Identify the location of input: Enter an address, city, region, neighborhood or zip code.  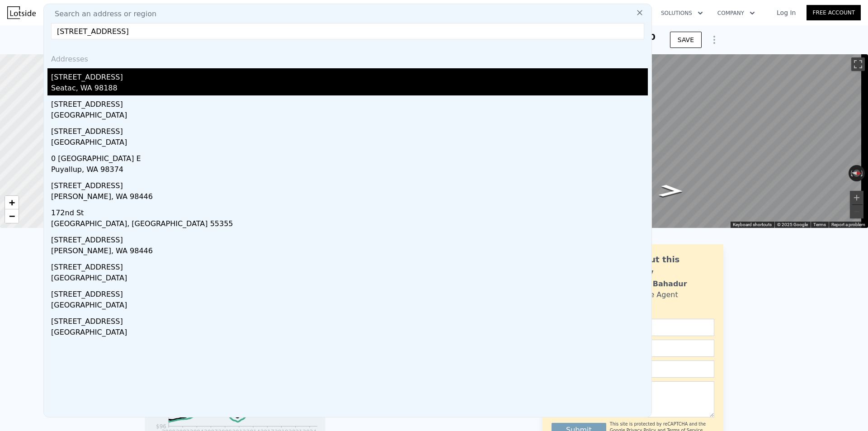
(347, 31).